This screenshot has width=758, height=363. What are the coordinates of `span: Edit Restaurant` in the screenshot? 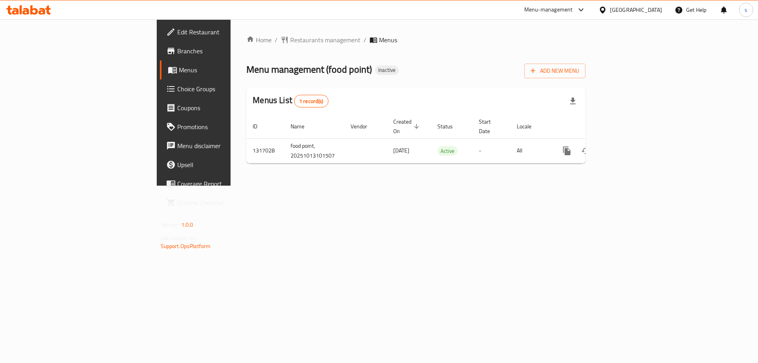 It's located at (227, 32).